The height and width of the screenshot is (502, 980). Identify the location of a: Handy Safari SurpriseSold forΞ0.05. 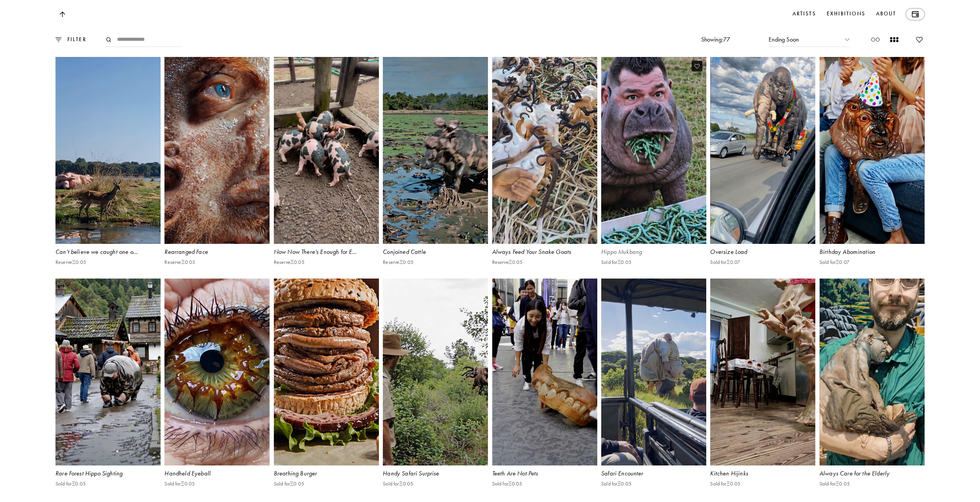
(435, 388).